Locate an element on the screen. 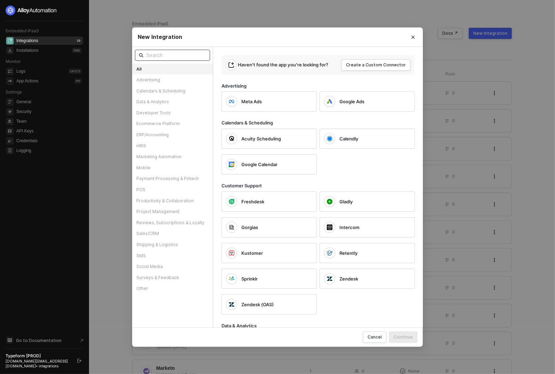 This screenshot has width=555, height=374. span: icon-integration is located at coordinates (231, 65).